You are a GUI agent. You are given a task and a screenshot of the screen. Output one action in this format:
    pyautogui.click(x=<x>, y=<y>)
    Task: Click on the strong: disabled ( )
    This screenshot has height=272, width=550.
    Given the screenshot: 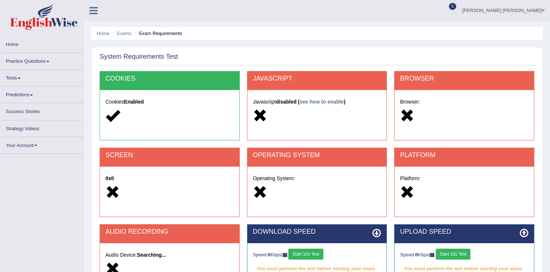 What is the action you would take?
    pyautogui.click(x=310, y=102)
    